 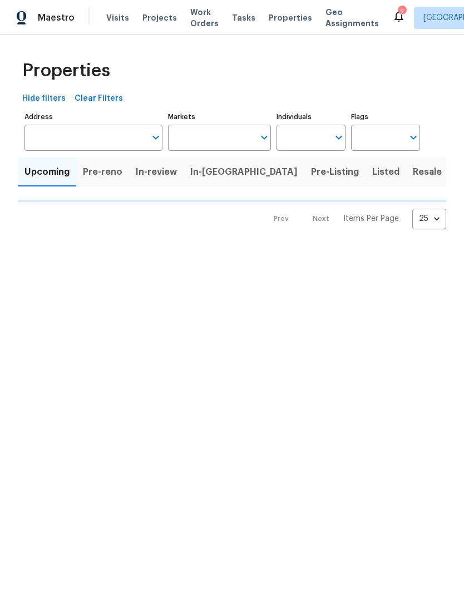 I want to click on span: Hide filters, so click(x=44, y=98).